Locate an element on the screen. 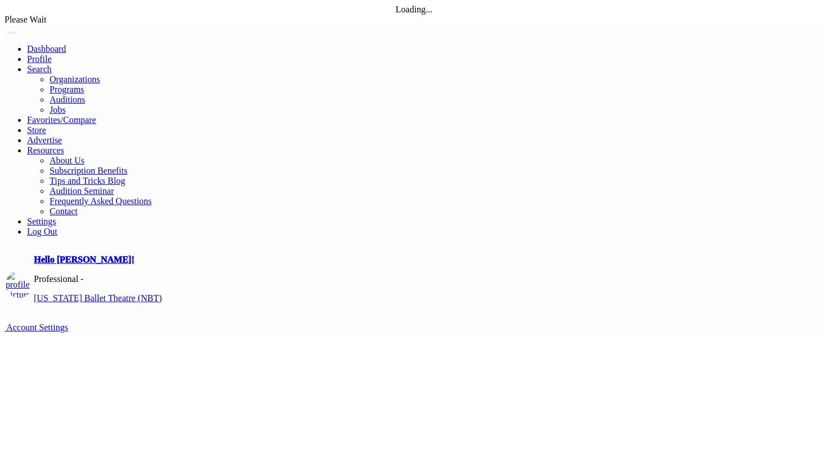  a: Subscription Benefits is located at coordinates (88, 170).